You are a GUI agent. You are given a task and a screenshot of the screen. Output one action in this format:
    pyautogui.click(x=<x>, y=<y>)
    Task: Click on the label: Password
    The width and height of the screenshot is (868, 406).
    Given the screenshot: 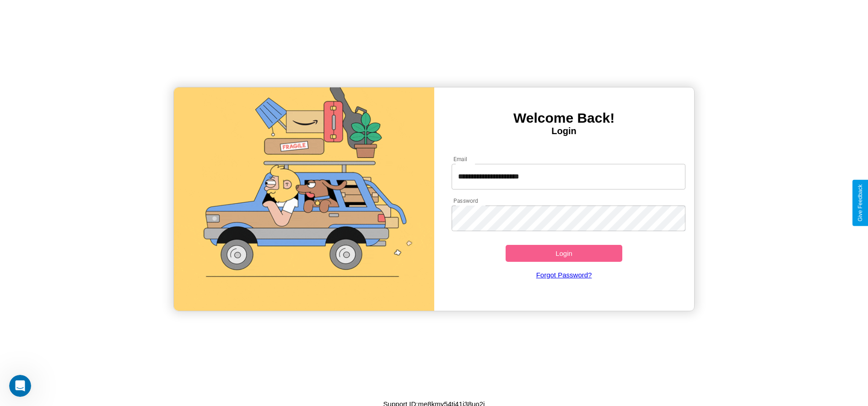 What is the action you would take?
    pyautogui.click(x=466, y=201)
    